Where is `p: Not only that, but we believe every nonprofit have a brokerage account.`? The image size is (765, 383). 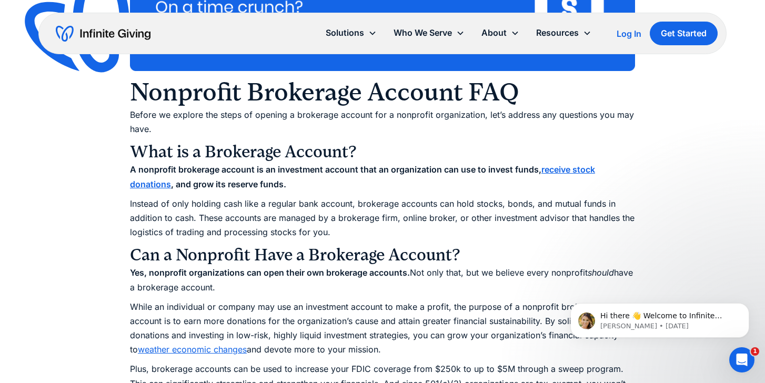 p: Not only that, but we believe every nonprofit have a brokerage account. is located at coordinates (383, 280).